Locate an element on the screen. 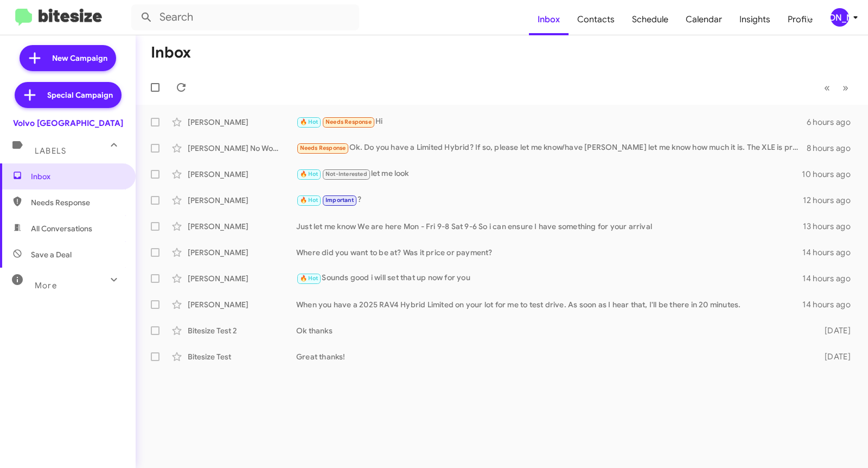 The image size is (868, 468). a: Inbox is located at coordinates (549, 20).